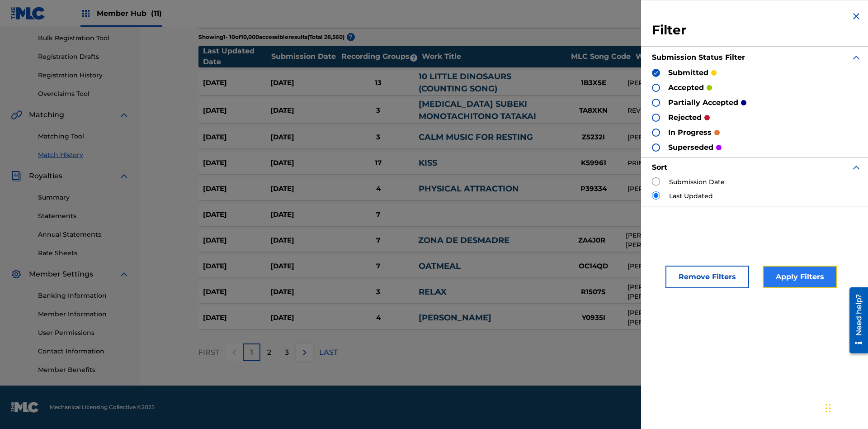 The width and height of the screenshot is (868, 429). Describe the element at coordinates (16, 31) in the screenshot. I see `div: Need help?` at that location.